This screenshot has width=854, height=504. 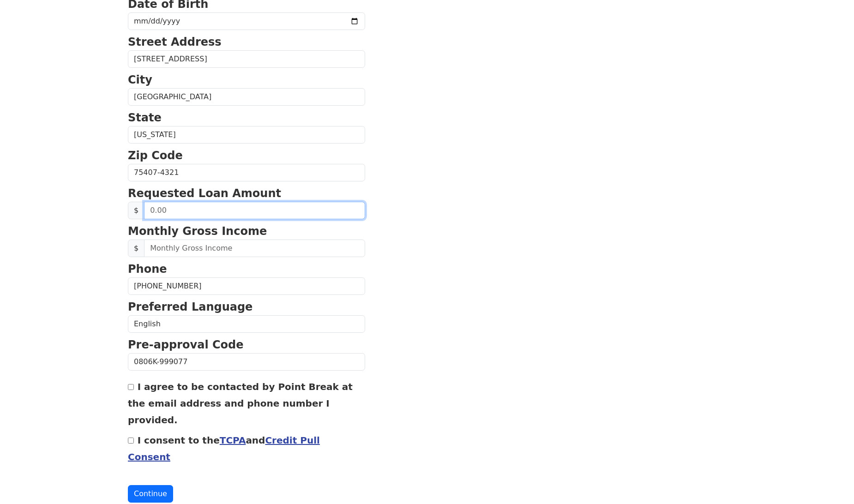 What do you see at coordinates (246, 59) in the screenshot?
I see `input: Street Address` at bounding box center [246, 59].